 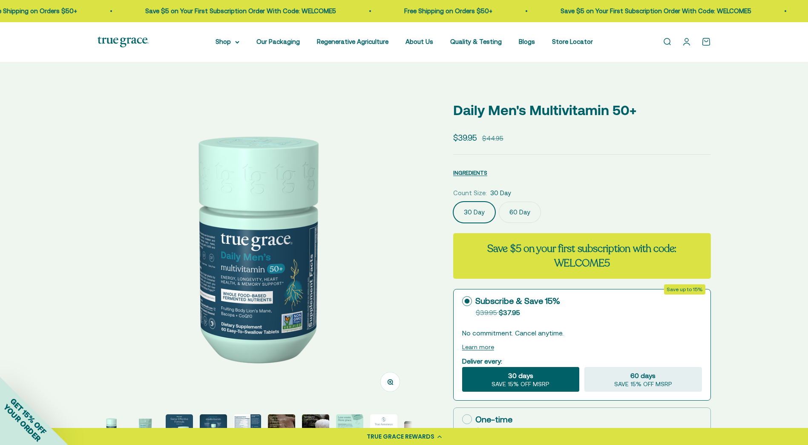 What do you see at coordinates (350, 429) in the screenshot?
I see `button: Go to item 8` at bounding box center [350, 429].